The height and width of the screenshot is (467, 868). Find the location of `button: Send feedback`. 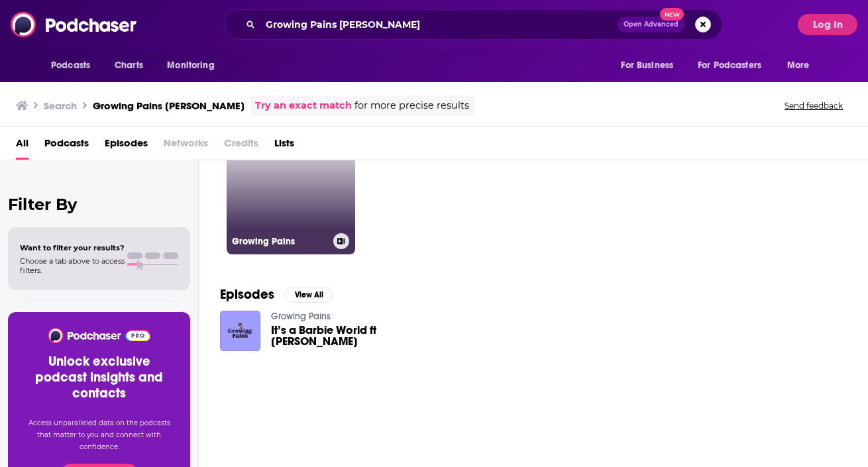

button: Send feedback is located at coordinates (813, 105).